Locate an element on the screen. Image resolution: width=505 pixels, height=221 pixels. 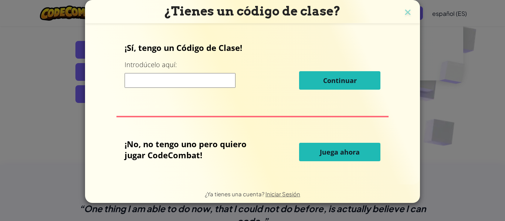
span: ¿Ya tienes una cuenta? is located at coordinates (235, 194).